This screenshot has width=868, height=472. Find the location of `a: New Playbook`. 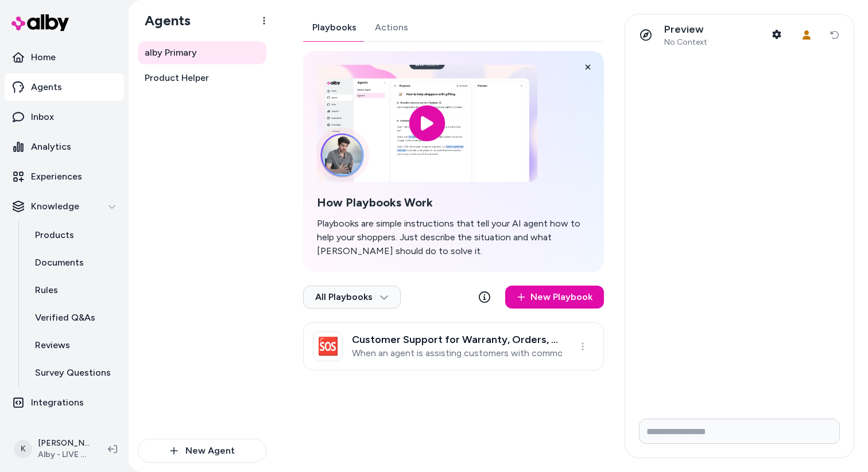

a: New Playbook is located at coordinates (554, 297).